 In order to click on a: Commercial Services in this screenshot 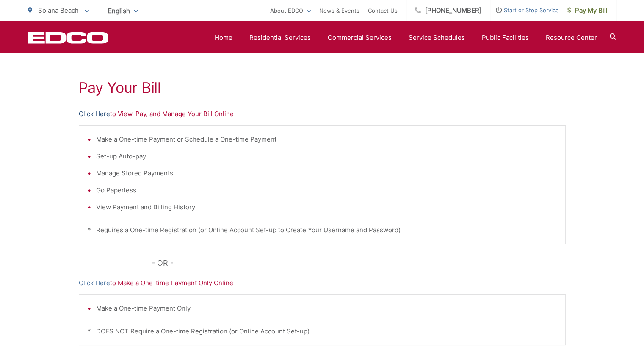, I will do `click(359, 38)`.